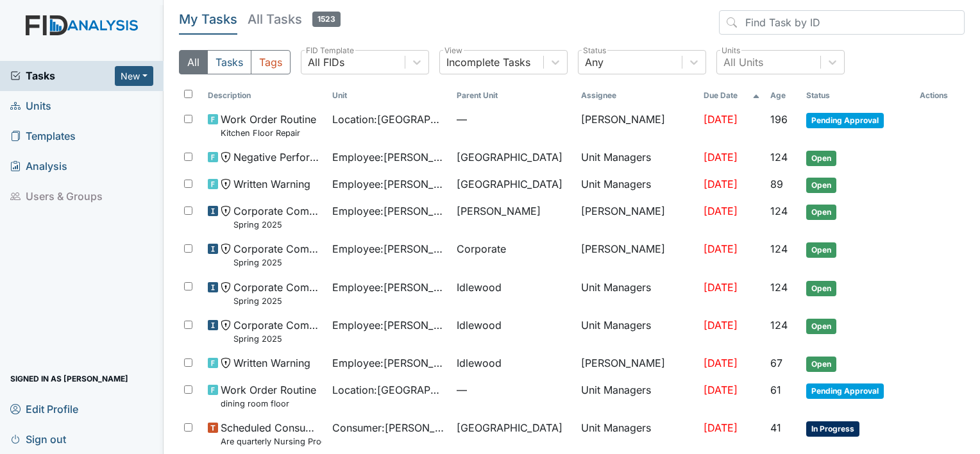 Image resolution: width=980 pixels, height=454 pixels. What do you see at coordinates (743, 62) in the screenshot?
I see `div: All Units` at bounding box center [743, 62].